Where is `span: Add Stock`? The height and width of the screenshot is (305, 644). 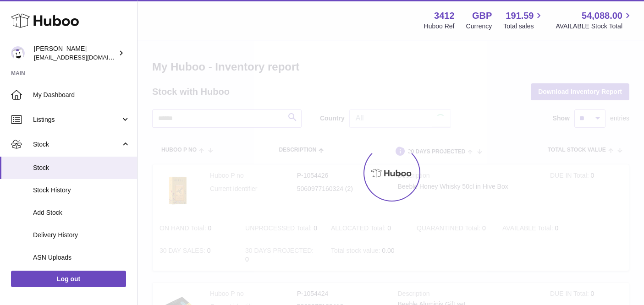
span: Add Stock is located at coordinates (82, 213).